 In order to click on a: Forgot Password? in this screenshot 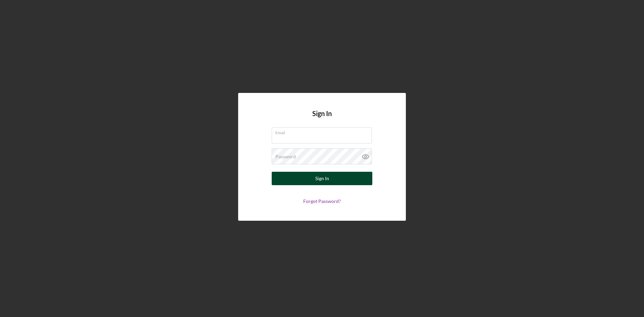, I will do `click(322, 201)`.